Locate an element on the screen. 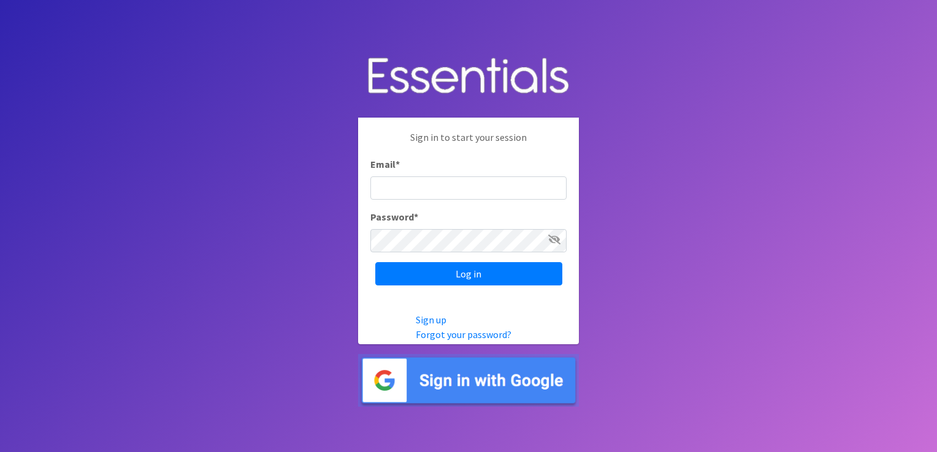  p: Sign in to start your session is located at coordinates (468, 143).